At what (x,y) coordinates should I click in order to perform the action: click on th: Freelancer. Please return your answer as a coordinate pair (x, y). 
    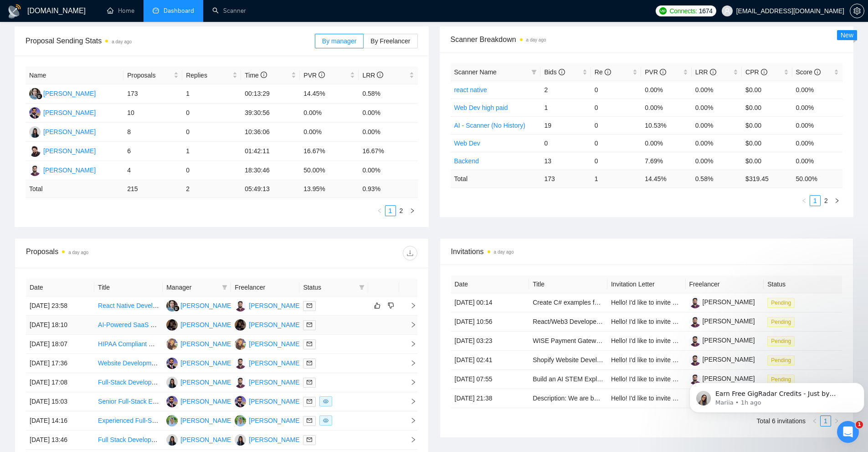
    Looking at the image, I should click on (725, 284).